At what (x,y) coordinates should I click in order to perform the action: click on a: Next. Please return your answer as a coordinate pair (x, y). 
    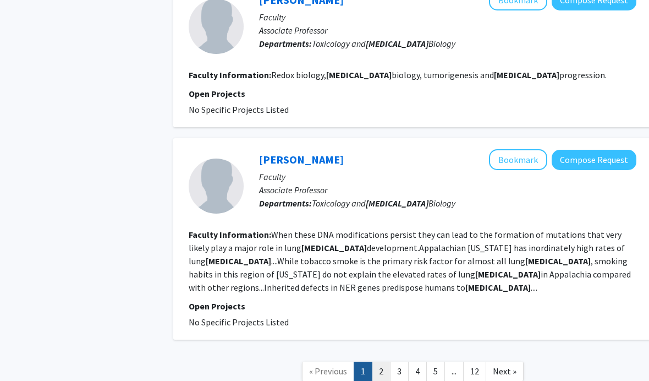
    Looking at the image, I should click on (505, 371).